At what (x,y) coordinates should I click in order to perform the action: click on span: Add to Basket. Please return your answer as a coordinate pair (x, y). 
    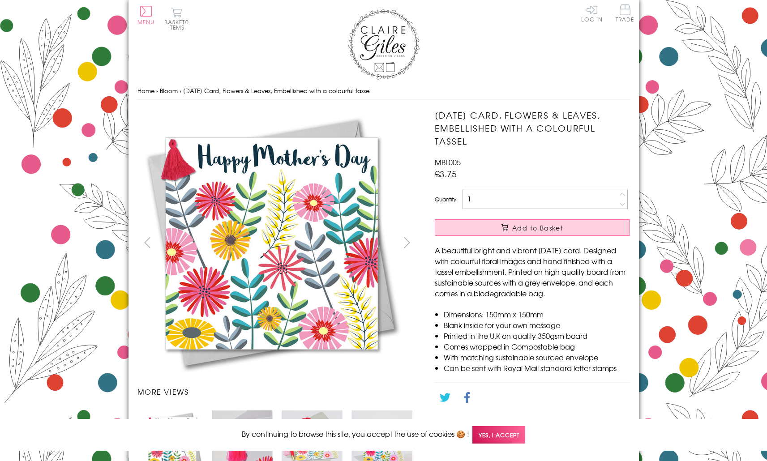
    Looking at the image, I should click on (538, 228).